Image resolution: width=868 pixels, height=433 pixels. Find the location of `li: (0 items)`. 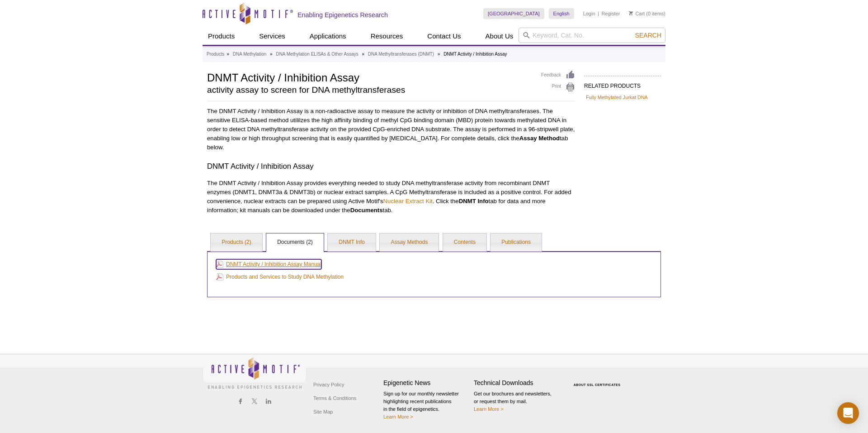

li: (0 items) is located at coordinates (647, 14).